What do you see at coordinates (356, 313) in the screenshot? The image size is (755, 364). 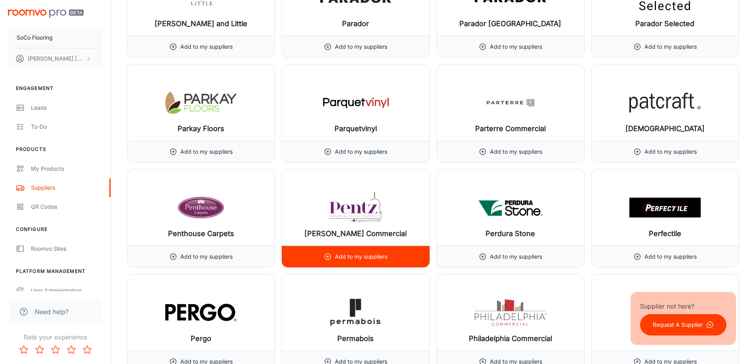 I see `img: Permabois` at bounding box center [356, 313].